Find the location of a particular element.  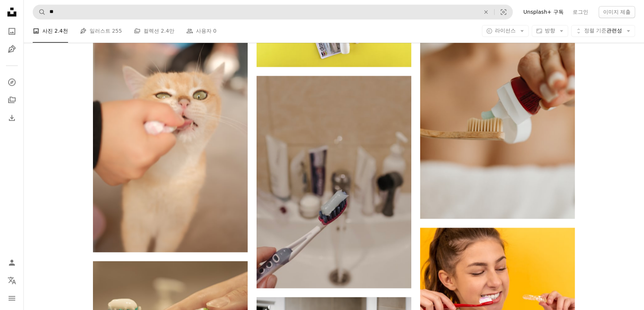

span: 관련성 is located at coordinates (603, 31).